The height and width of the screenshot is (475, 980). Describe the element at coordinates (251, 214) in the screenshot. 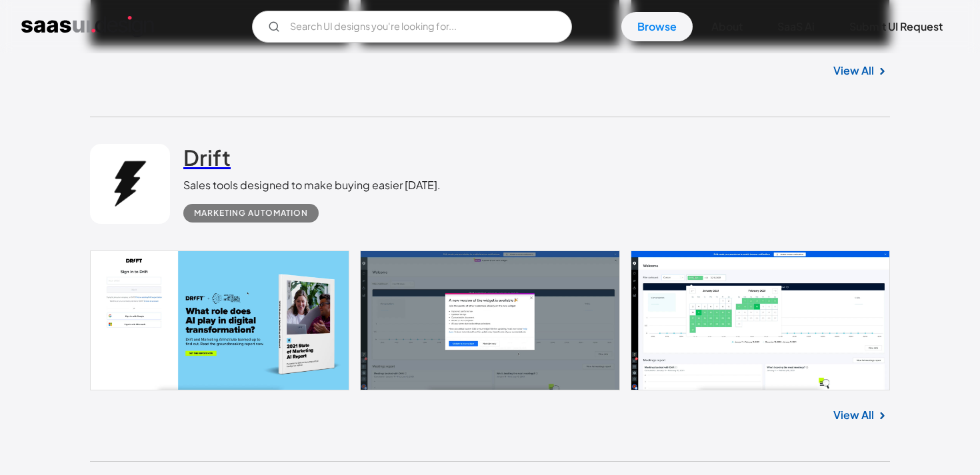

I see `div: Marketing Automation` at that location.